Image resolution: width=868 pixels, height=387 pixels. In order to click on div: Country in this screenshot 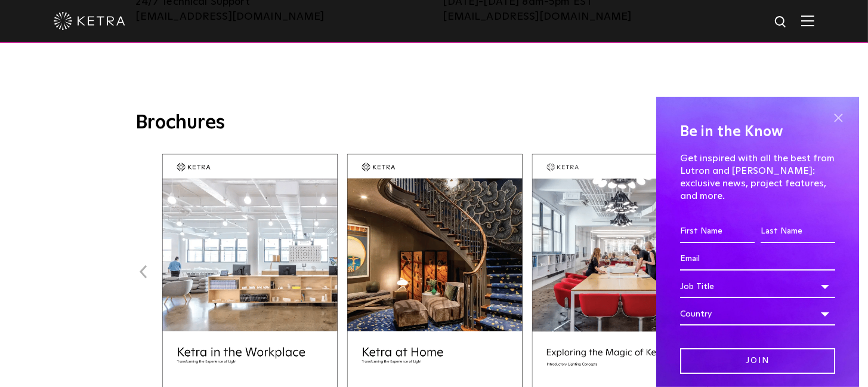, I will do `click(757, 314)`.